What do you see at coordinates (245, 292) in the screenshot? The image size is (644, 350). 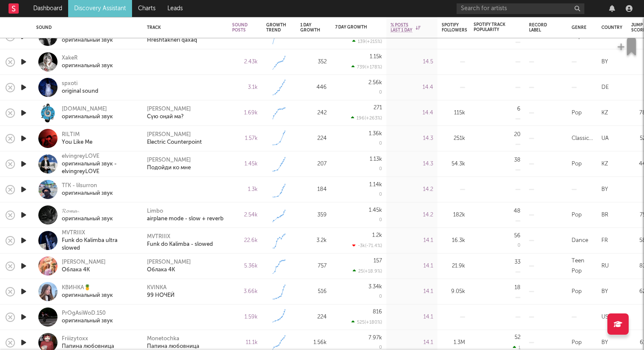 I see `div: 3.66k` at bounding box center [245, 292].